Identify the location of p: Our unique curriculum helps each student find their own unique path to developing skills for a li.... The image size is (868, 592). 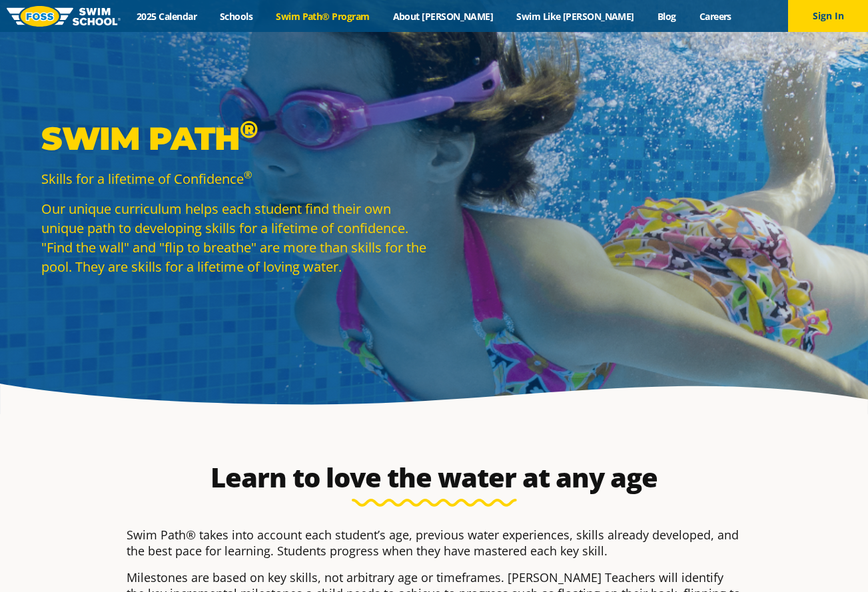
(234, 238).